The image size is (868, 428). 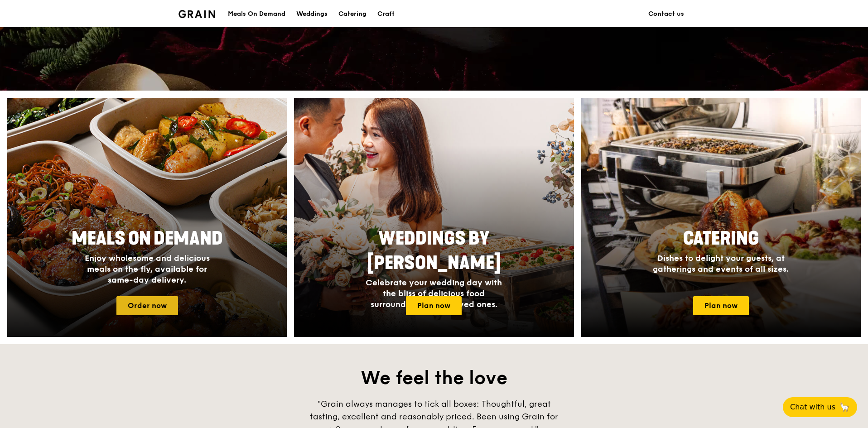 What do you see at coordinates (353, 14) in the screenshot?
I see `div: Catering` at bounding box center [353, 14].